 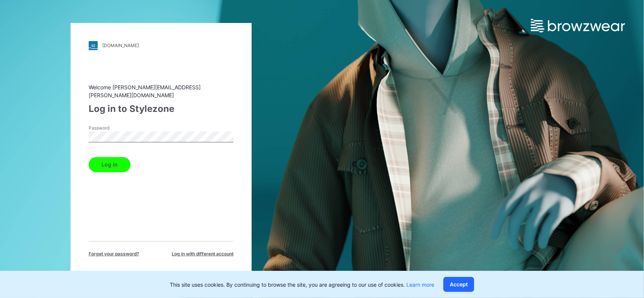 What do you see at coordinates (459, 284) in the screenshot?
I see `button: Accept` at bounding box center [459, 284].